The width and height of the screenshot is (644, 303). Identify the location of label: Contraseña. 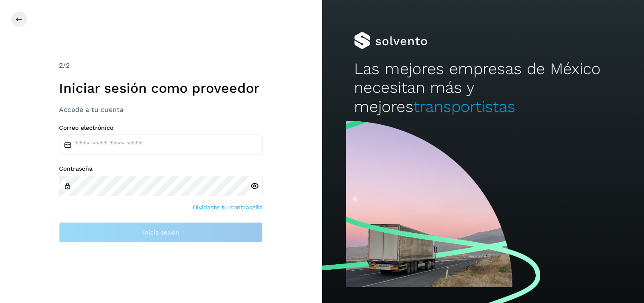
(161, 168).